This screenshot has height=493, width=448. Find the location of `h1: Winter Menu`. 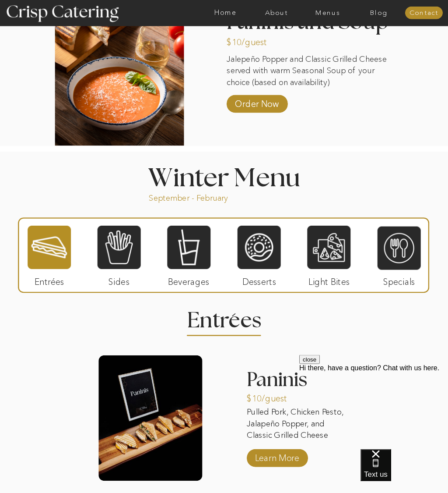

h1: Winter Menu is located at coordinates (224, 177).